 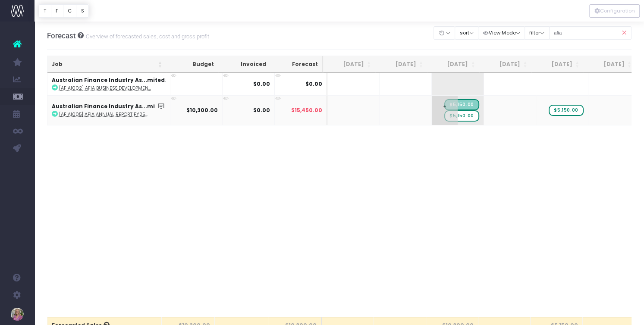 What do you see at coordinates (297, 64) in the screenshot?
I see `th: Forecast` at bounding box center [297, 64].